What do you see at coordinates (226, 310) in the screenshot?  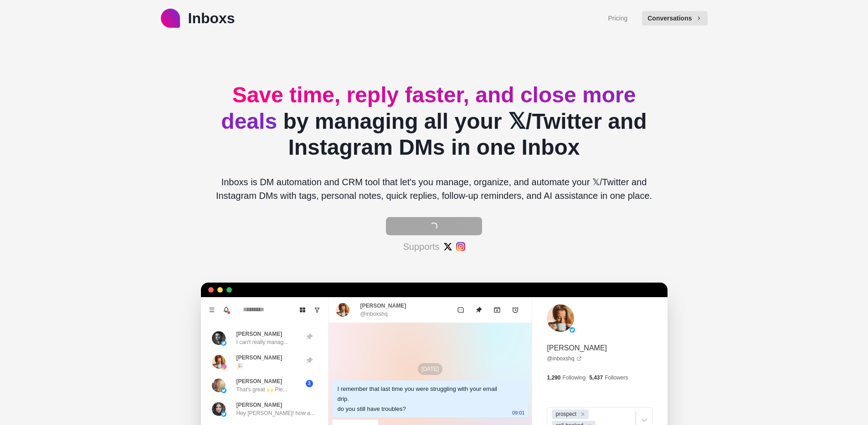 I see `button: Notifications` at bounding box center [226, 310].